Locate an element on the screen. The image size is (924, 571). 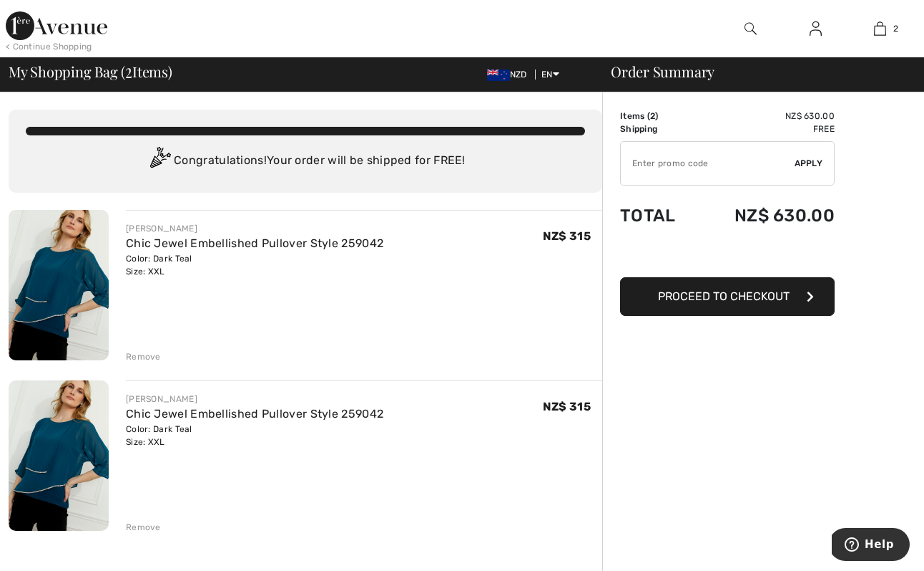
img: 1ère Avenue is located at coordinates (57, 26).